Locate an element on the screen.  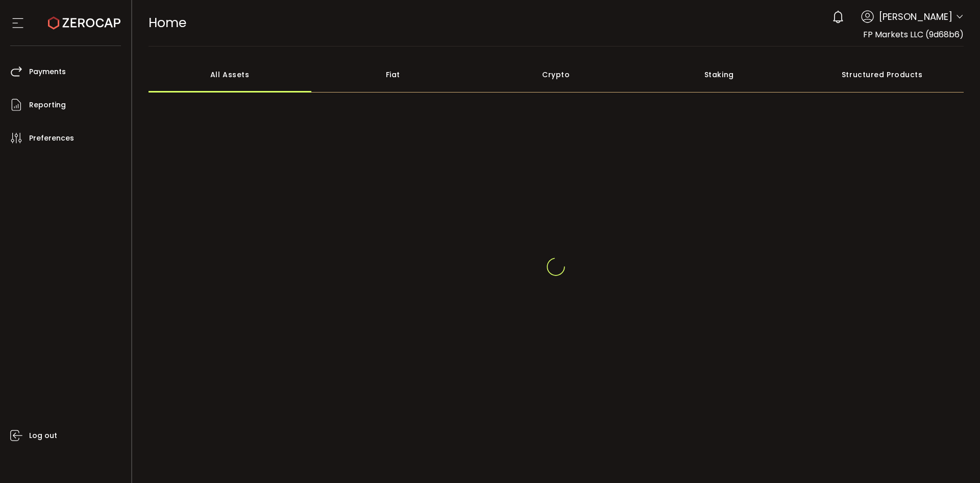
div: Structured Products is located at coordinates (883, 75).